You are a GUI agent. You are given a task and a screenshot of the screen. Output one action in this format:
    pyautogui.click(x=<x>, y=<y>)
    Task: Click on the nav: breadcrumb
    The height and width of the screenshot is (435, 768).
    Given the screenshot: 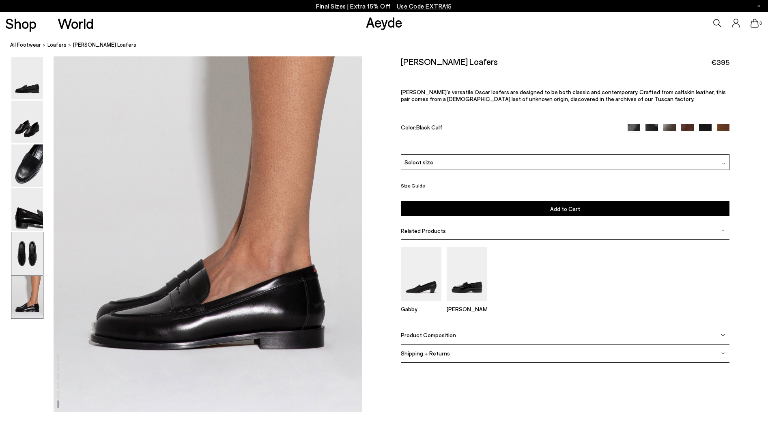 What is the action you would take?
    pyautogui.click(x=389, y=45)
    